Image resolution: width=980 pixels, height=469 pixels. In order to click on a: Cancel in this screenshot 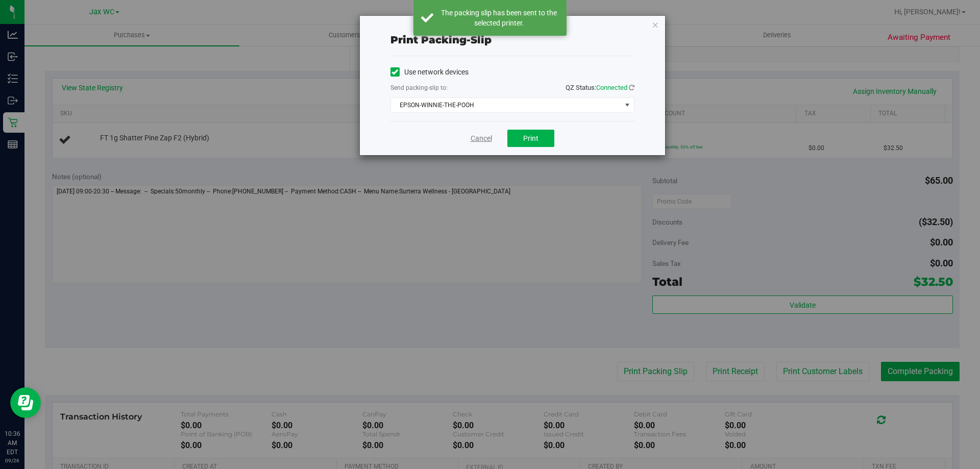, I will do `click(481, 138)`.